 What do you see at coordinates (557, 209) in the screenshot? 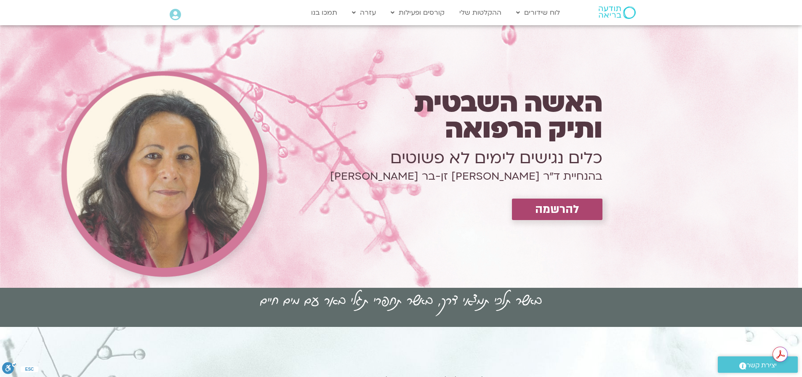
I see `a: להרשמה` at bounding box center [557, 209].